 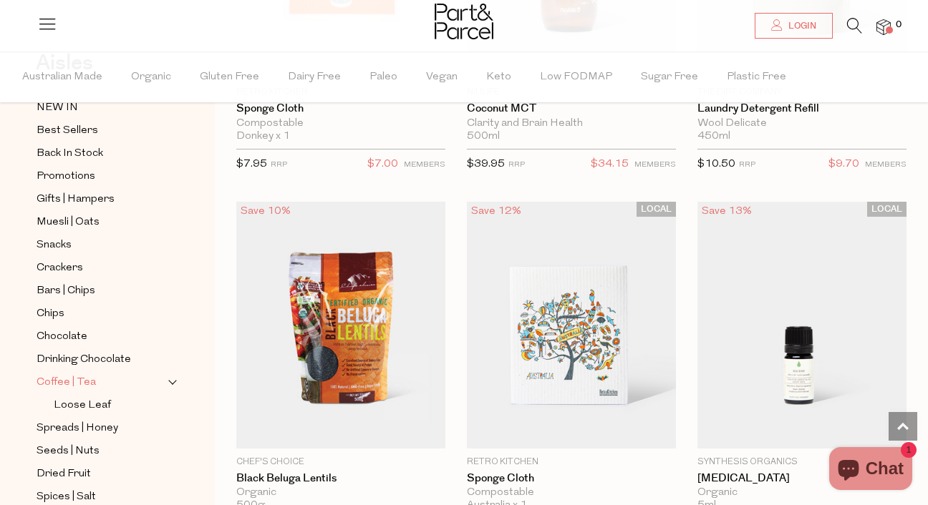 I want to click on span: Paleo, so click(x=383, y=77).